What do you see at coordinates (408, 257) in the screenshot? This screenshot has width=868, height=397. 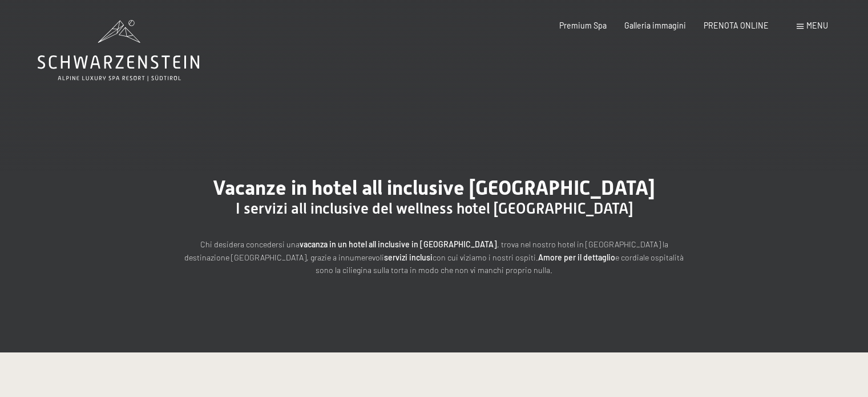 I see `strong: servizi inclusi` at bounding box center [408, 257].